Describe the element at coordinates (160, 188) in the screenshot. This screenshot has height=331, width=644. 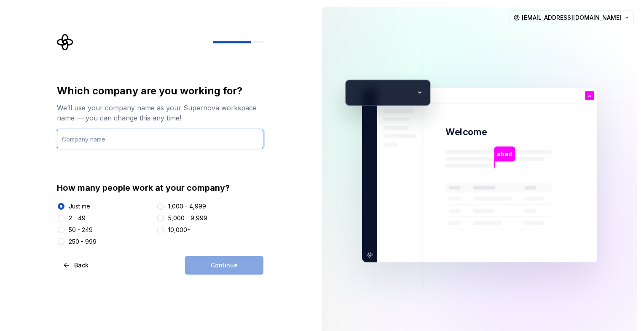
I see `div: How many people work at your company?` at that location.